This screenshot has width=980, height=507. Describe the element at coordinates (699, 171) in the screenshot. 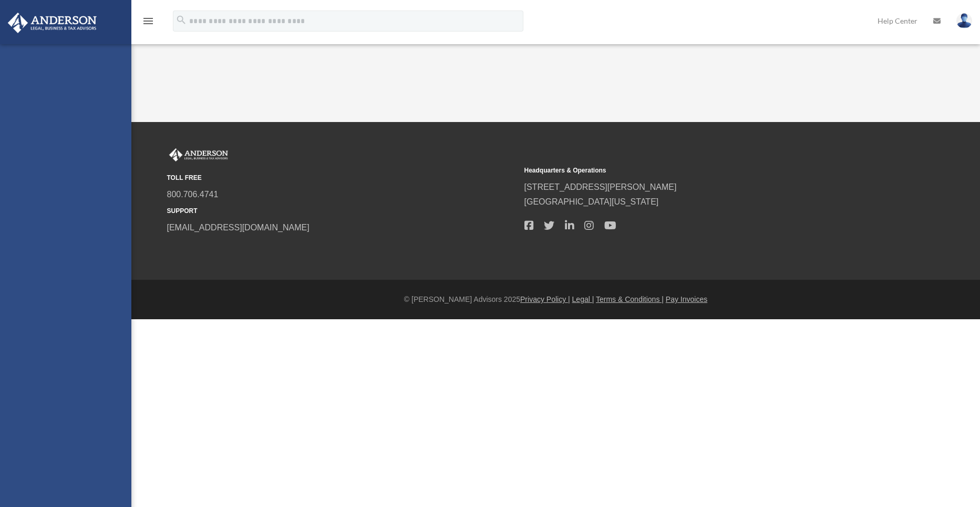

I see `small: Headquarters & Operations` at that location.